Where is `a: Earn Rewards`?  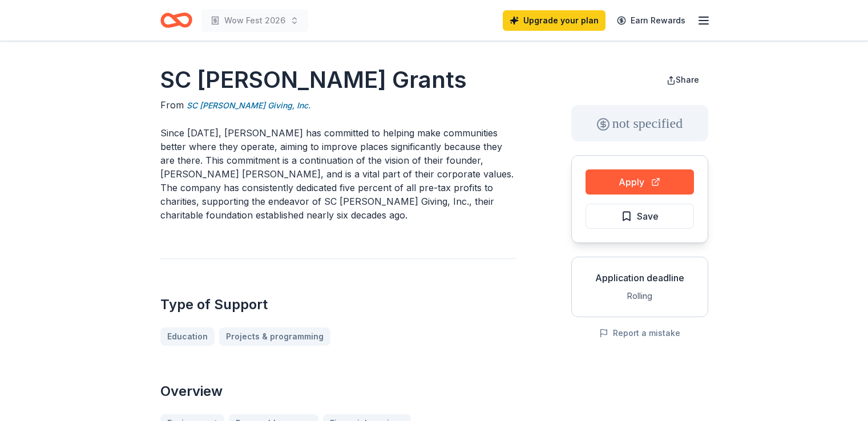 a: Earn Rewards is located at coordinates (651, 21).